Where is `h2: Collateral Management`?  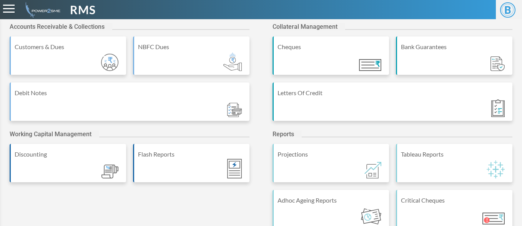 h2: Collateral Management is located at coordinates (309, 27).